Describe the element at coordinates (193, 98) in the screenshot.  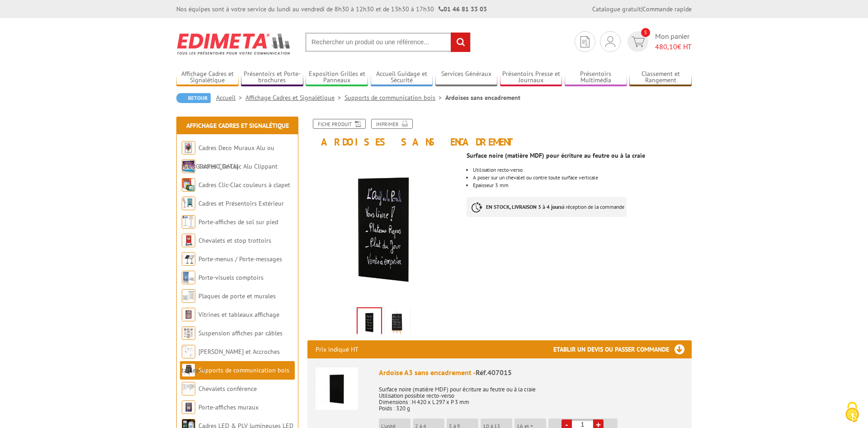
I see `a: Retour` at that location.